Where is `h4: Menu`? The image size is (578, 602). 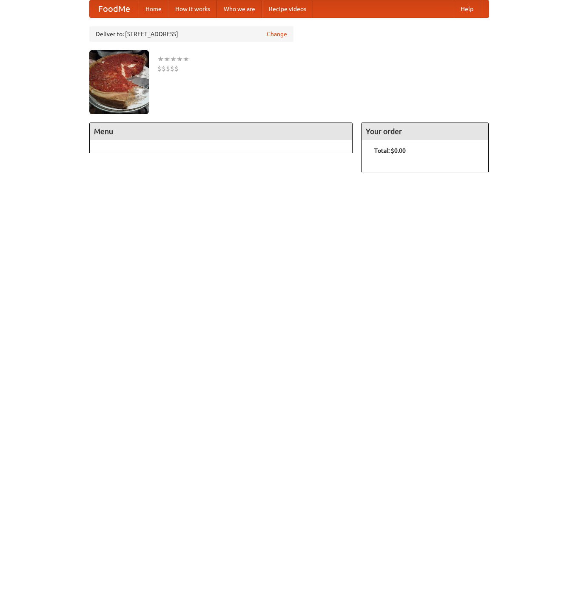 h4: Menu is located at coordinates (221, 131).